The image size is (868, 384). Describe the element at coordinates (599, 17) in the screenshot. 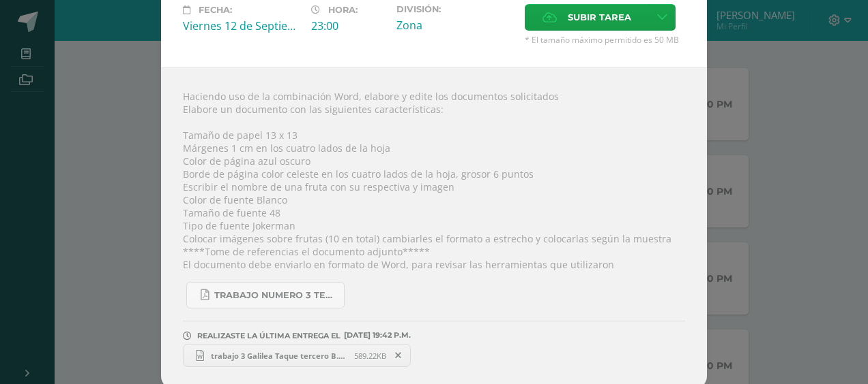

I see `span: Subir tarea` at that location.